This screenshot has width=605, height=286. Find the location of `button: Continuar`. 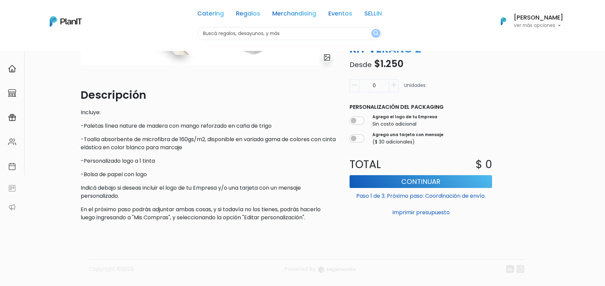

button: Continuar is located at coordinates (421, 181).